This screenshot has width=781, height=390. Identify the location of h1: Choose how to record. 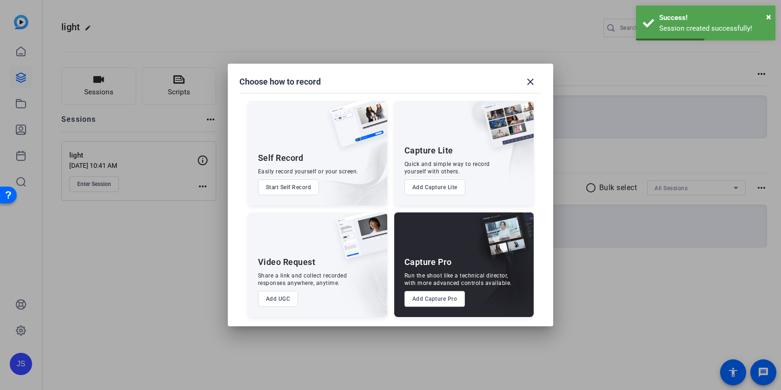
(280, 82).